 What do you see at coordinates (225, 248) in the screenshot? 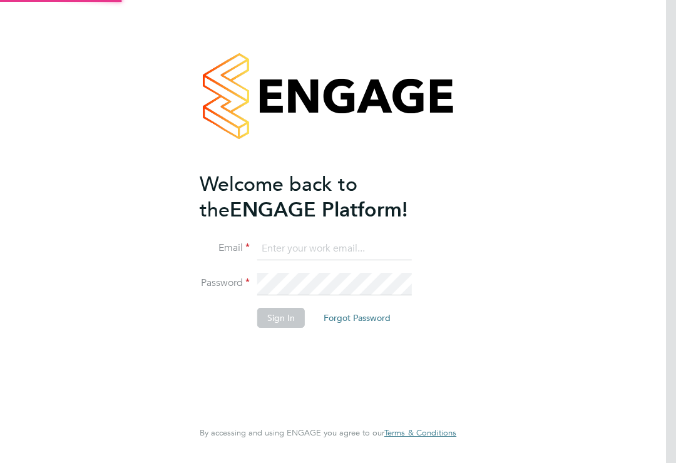
I see `label: Email` at bounding box center [225, 248].